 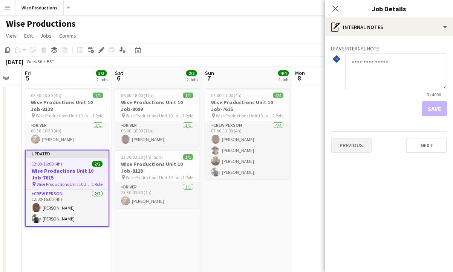 What do you see at coordinates (101, 73) in the screenshot?
I see `span: 3/3` at bounding box center [101, 73].